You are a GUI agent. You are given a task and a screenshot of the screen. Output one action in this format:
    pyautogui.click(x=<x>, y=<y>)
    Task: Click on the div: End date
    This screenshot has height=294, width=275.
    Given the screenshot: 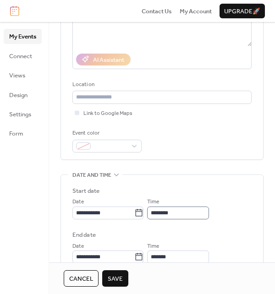 What is the action you would take?
    pyautogui.click(x=84, y=235)
    